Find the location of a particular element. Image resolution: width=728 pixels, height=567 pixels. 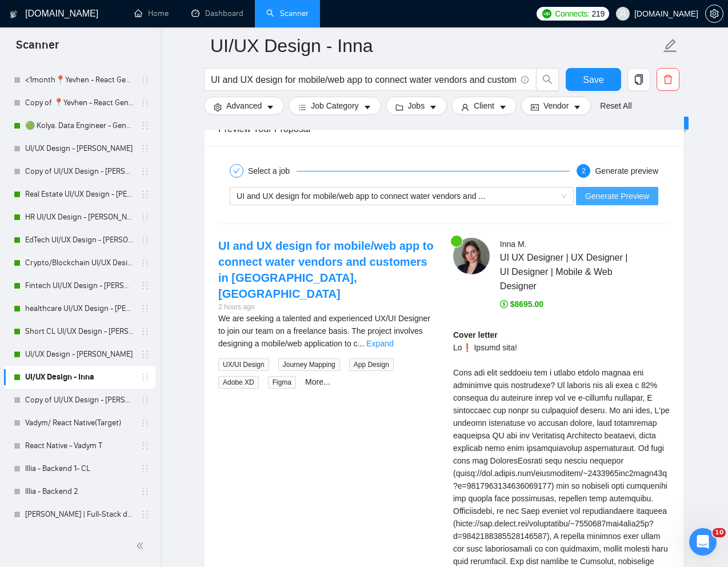

a: Expand is located at coordinates (379, 343).